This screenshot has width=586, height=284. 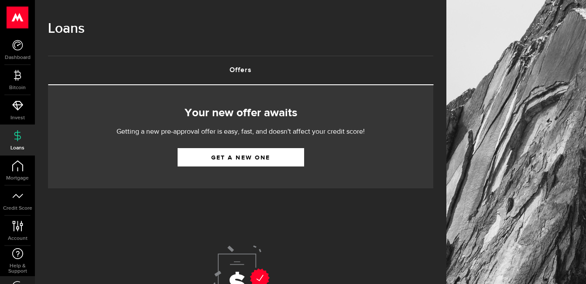 I want to click on ul: Tabs Navigation, so click(x=240, y=70).